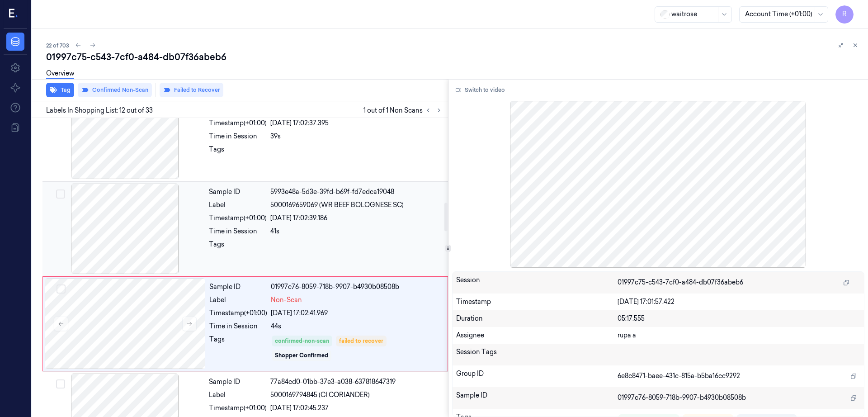 This screenshot has height=417, width=868. What do you see at coordinates (739, 318) in the screenshot?
I see `div: 05:17.555` at bounding box center [739, 318].